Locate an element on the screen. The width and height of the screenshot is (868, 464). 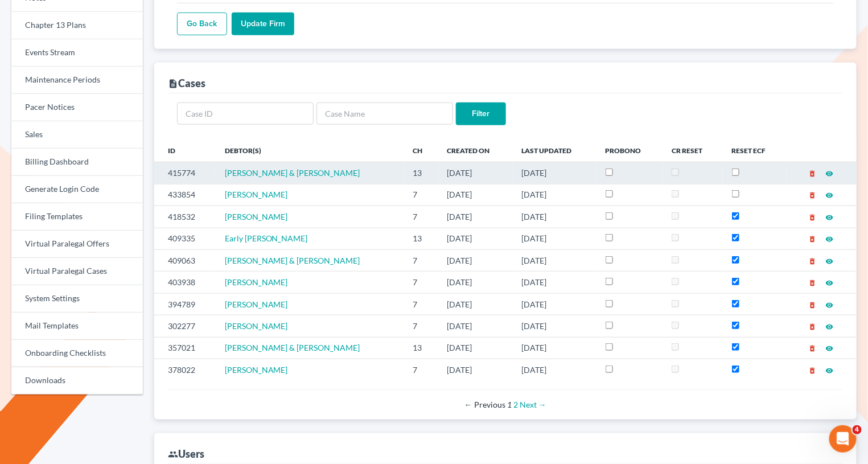
th: Created On is located at coordinates (475, 150).